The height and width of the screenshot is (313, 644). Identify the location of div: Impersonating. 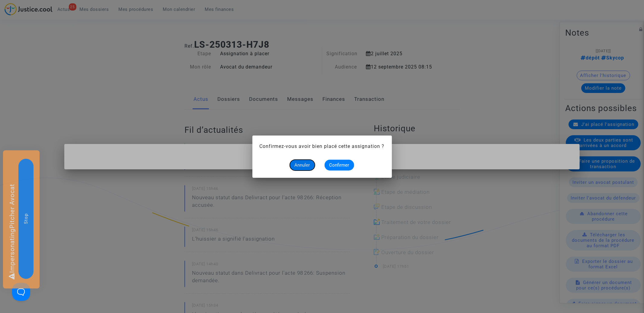
(21, 219).